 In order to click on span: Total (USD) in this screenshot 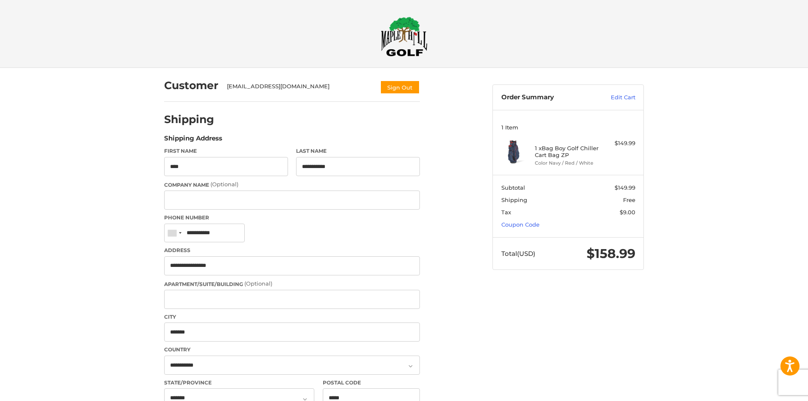, I will do `click(518, 253)`.